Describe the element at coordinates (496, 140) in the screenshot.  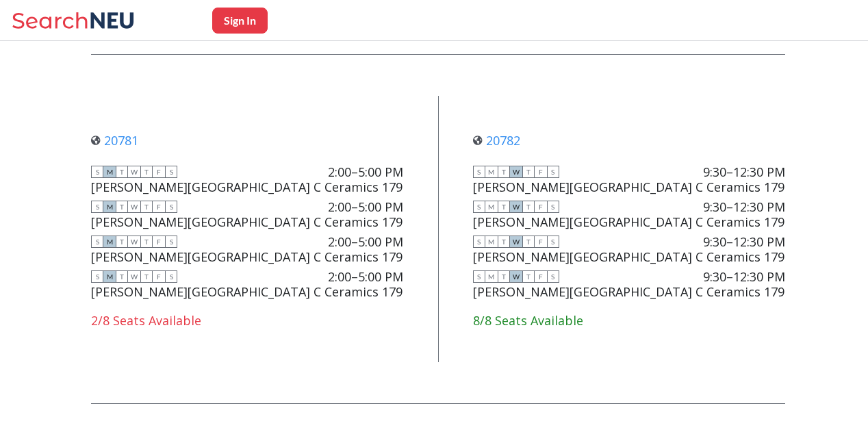
I see `a: 20782` at that location.